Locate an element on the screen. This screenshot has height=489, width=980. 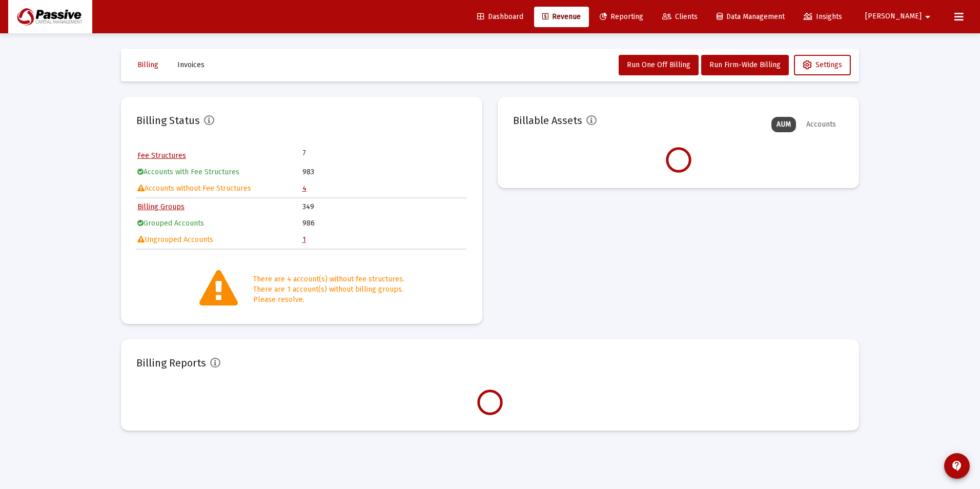
td: 349 is located at coordinates (384, 207).